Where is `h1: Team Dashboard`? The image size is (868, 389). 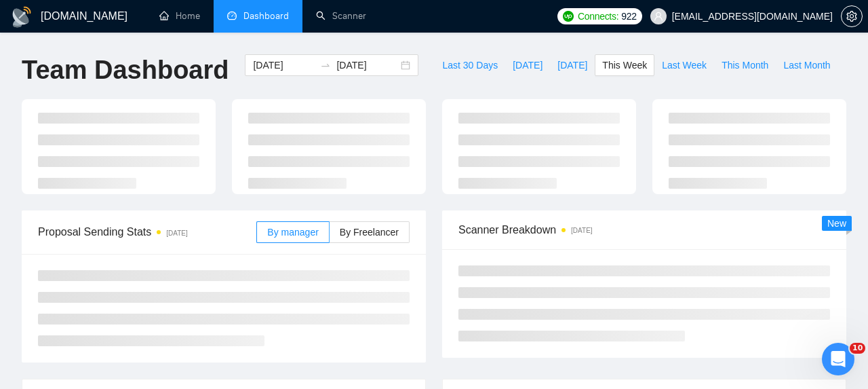
h1: Team Dashboard is located at coordinates (125, 70).